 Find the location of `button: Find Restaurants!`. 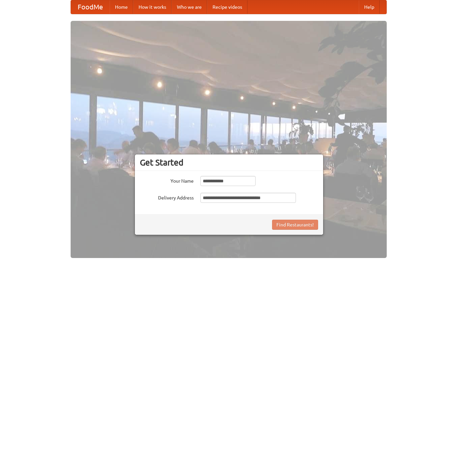

button: Find Restaurants! is located at coordinates (295, 225).